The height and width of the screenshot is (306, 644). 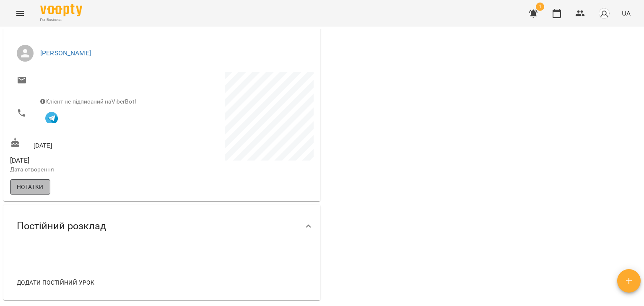 I want to click on img: Voopty Logo, so click(x=61, y=10).